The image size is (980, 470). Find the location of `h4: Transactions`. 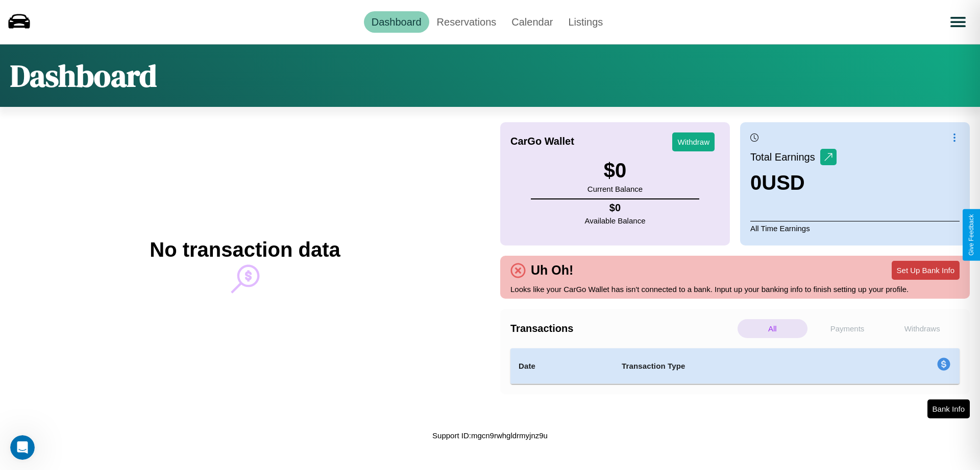

h4: Transactions is located at coordinates (623, 328).